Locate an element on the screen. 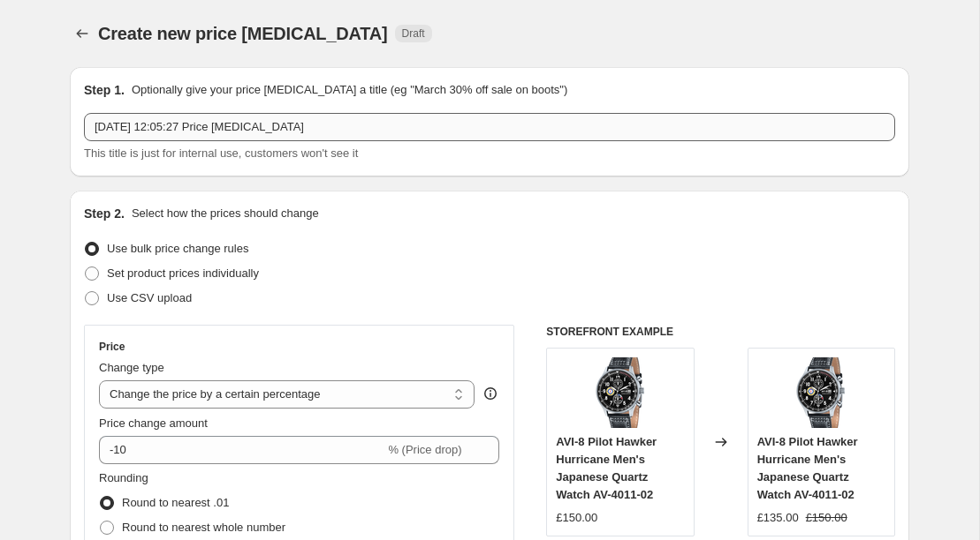  button: Price change jobs is located at coordinates (82, 34).